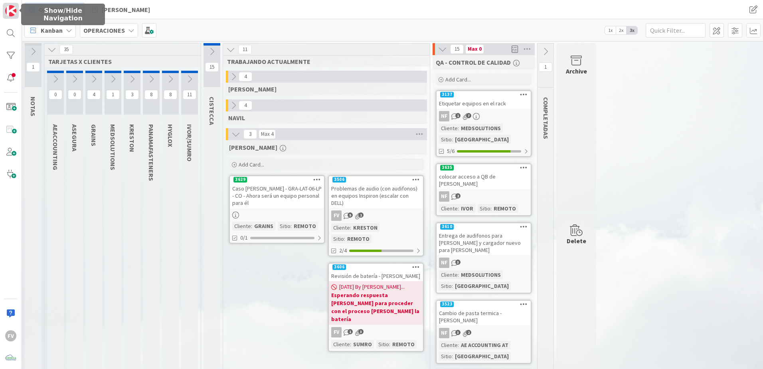  Describe the element at coordinates (451, 151) in the screenshot. I see `span: 5/6` at that location.